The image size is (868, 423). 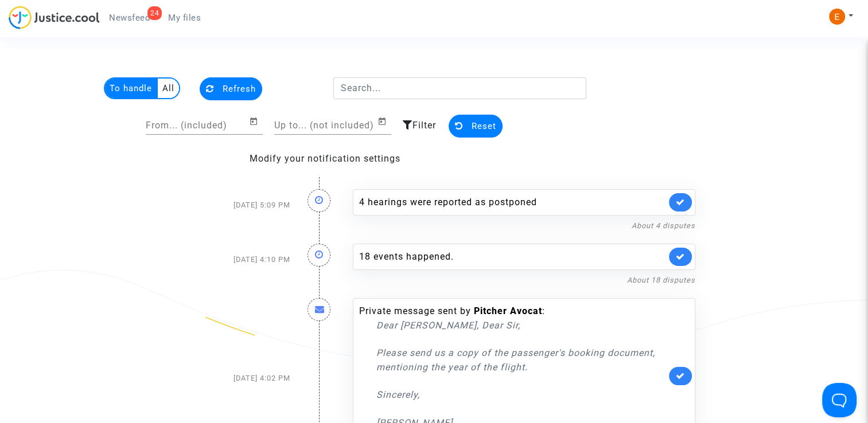 I want to click on button: Reset, so click(x=476, y=126).